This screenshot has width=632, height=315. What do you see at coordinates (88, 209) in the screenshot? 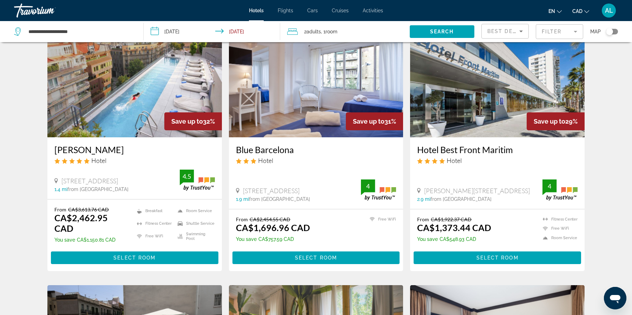
I see `del: CA$3,613.76 CAD` at bounding box center [88, 209].